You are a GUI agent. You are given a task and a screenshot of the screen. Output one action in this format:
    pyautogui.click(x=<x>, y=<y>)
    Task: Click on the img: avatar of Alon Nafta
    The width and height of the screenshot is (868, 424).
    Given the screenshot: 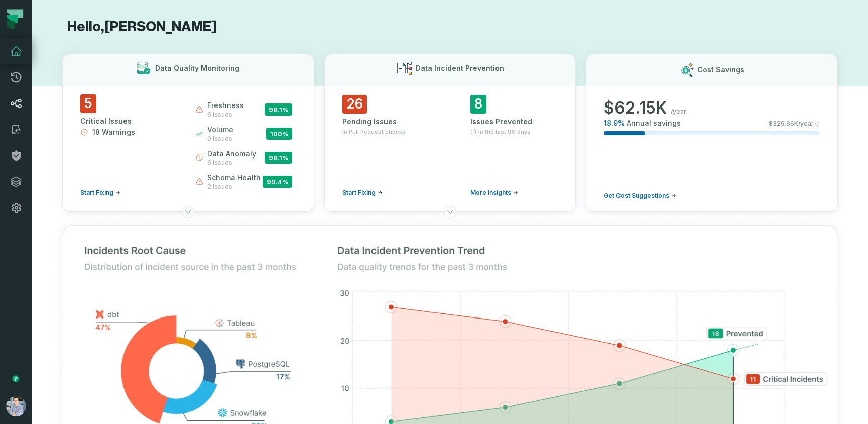 What is the action you would take?
    pyautogui.click(x=16, y=407)
    